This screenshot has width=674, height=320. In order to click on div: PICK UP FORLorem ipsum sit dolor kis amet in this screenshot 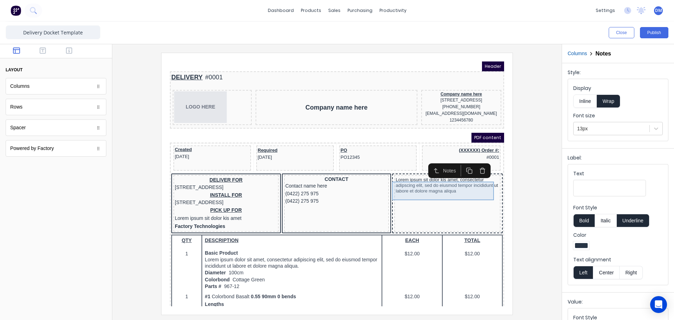, I will do `click(56, 153)`.